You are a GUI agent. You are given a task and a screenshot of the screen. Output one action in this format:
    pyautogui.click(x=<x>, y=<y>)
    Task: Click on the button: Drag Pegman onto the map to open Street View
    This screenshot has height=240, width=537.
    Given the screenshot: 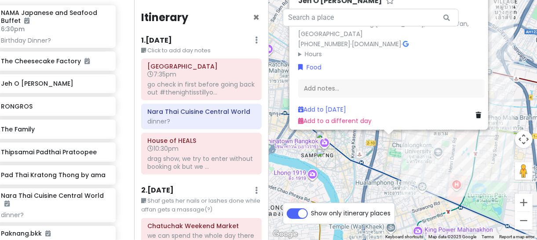 What is the action you would take?
    pyautogui.click(x=524, y=171)
    